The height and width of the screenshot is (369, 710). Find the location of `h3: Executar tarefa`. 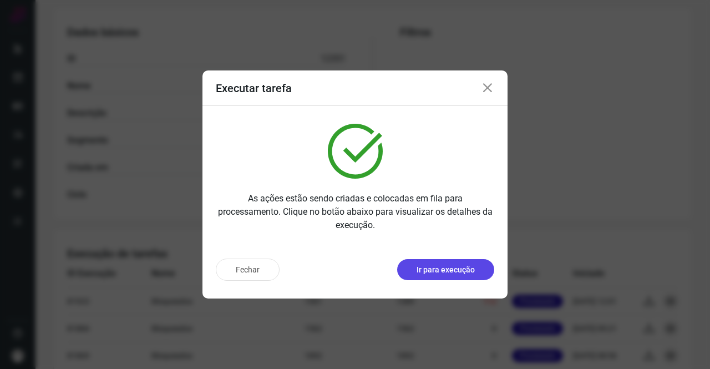

h3: Executar tarefa is located at coordinates (253, 88).